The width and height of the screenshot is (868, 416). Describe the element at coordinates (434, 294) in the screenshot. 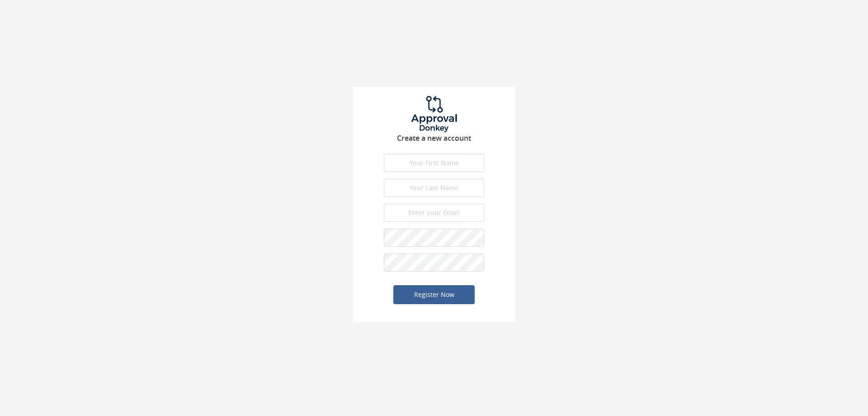

I see `button: Register Now` at that location.